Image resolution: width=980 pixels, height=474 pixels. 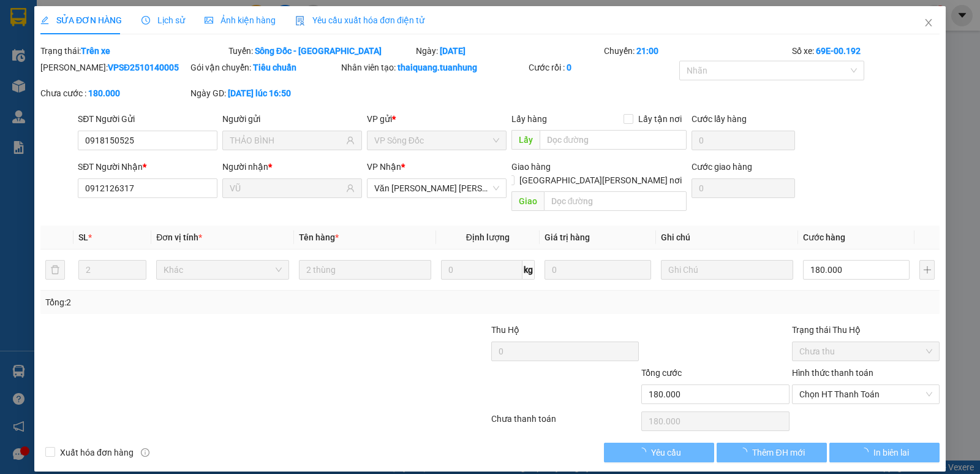 I want to click on span: Đơn vị tính, so click(x=179, y=237).